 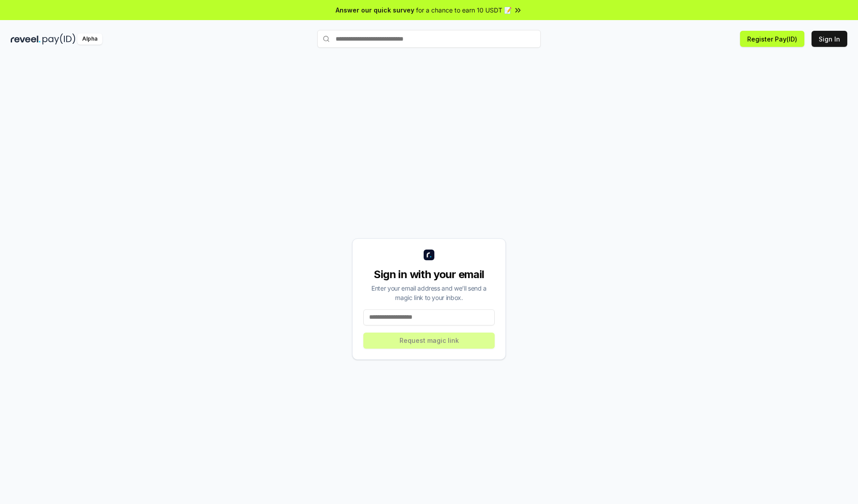 I want to click on button: Register Pay(ID), so click(x=772, y=39).